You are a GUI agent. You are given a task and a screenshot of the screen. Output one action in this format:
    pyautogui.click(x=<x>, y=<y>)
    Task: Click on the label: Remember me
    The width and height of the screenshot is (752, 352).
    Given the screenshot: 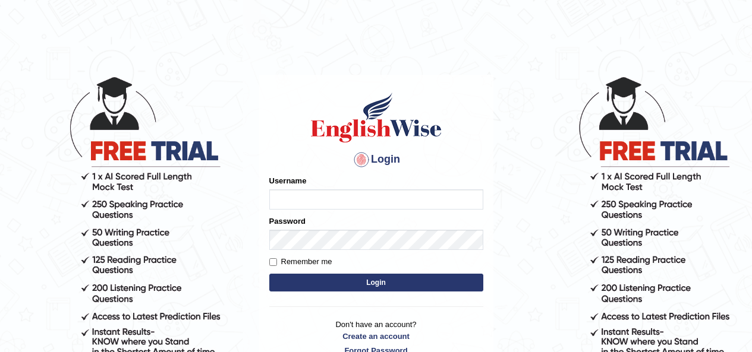 What is the action you would take?
    pyautogui.click(x=301, y=262)
    